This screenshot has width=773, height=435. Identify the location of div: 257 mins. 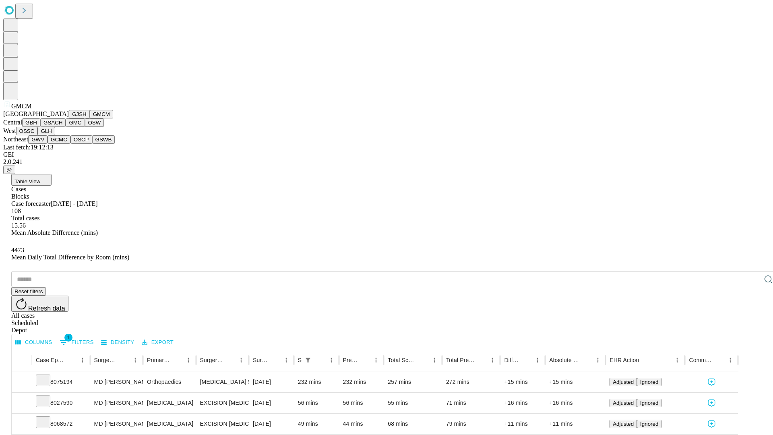
(413, 382).